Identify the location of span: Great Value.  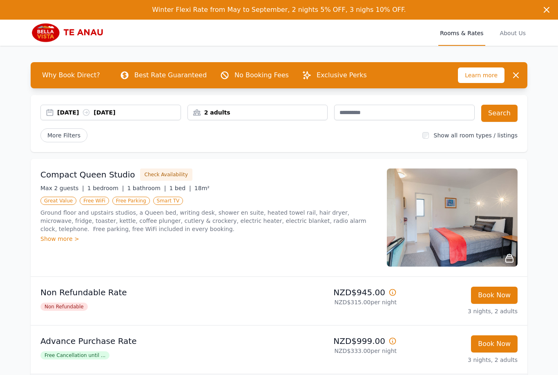
(58, 201).